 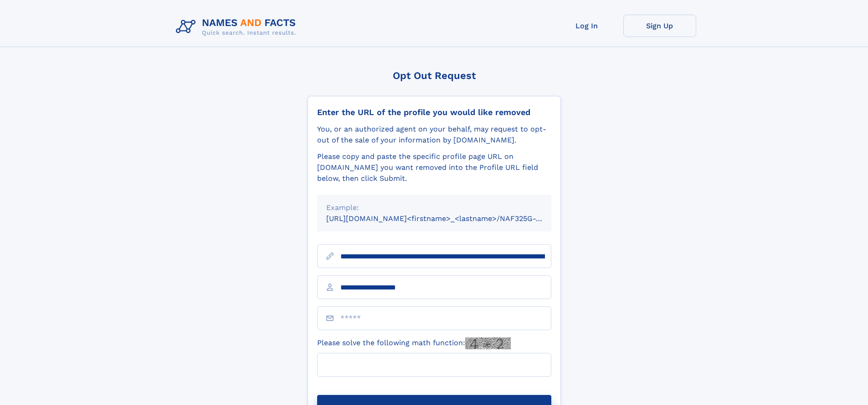 I want to click on a: Log In, so click(x=587, y=26).